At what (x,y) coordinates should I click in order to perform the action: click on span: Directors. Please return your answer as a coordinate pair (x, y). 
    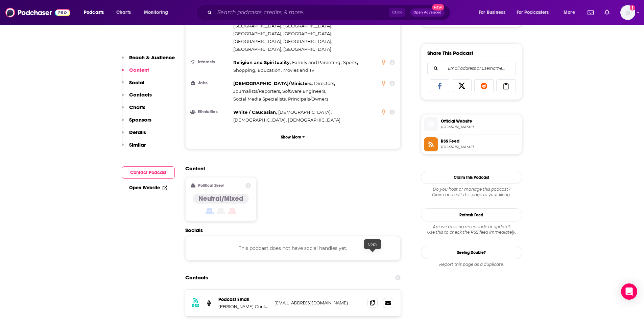
    Looking at the image, I should click on (324, 83).